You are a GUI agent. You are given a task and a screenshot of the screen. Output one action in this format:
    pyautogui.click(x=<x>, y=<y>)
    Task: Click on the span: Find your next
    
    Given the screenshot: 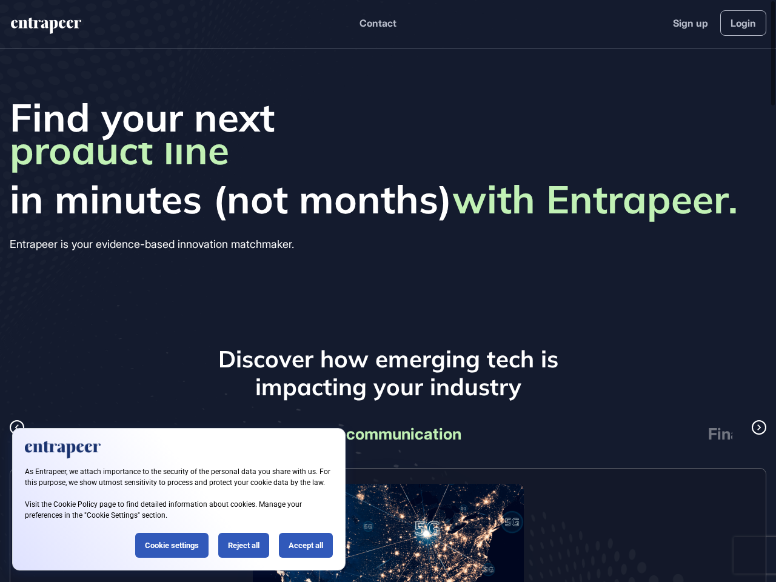 What is the action you would take?
    pyautogui.click(x=388, y=117)
    